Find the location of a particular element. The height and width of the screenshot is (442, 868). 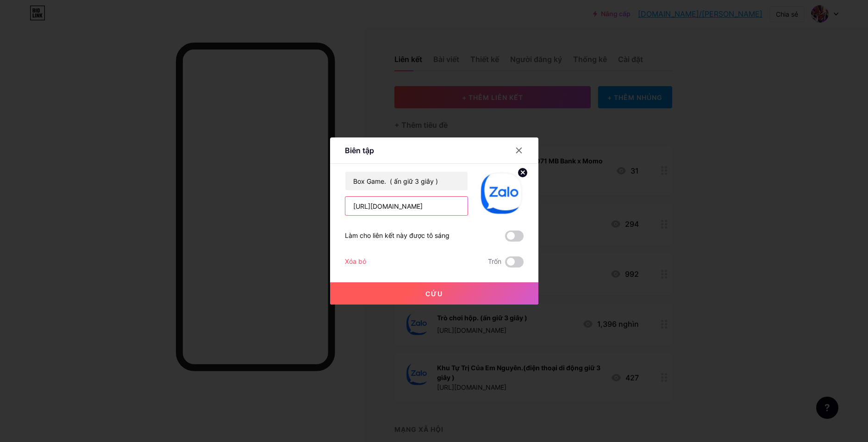

img: liên kết_hình thu nhỏ is located at coordinates (501, 194).